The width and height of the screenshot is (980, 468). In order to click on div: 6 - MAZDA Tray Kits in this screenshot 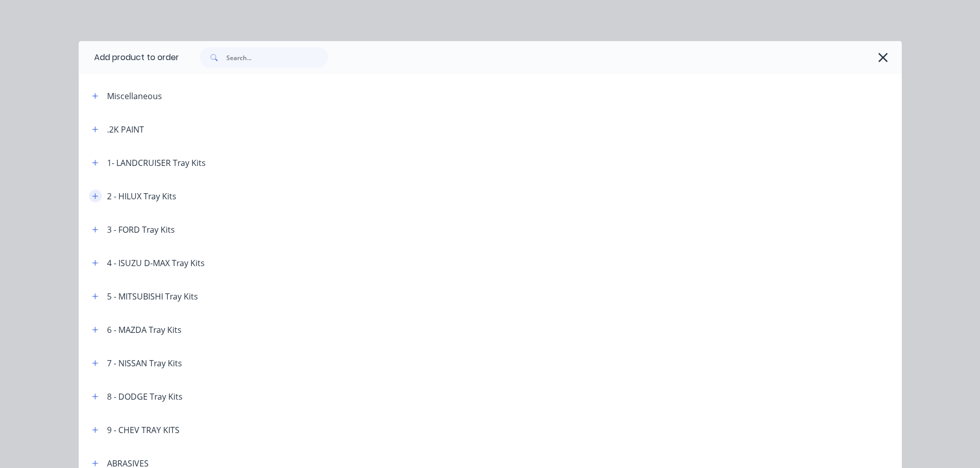, I will do `click(144, 330)`.